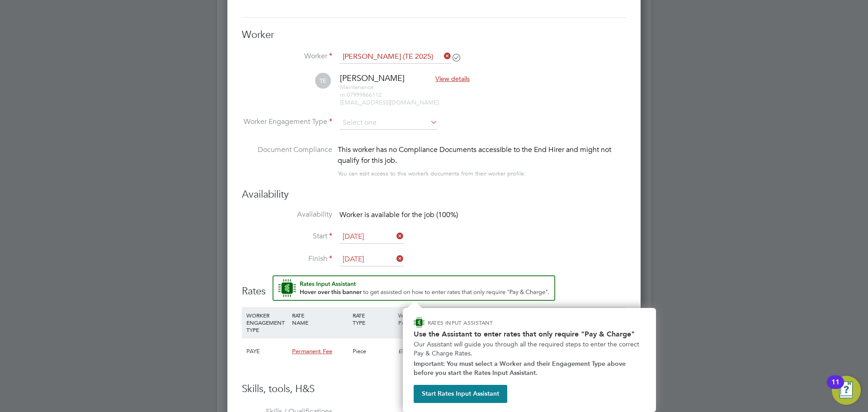 This screenshot has height=412, width=868. I want to click on div: RATE NAME, so click(320, 318).